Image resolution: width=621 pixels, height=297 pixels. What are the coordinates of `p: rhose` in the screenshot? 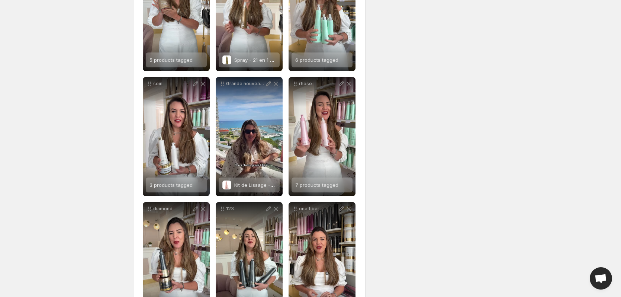 It's located at (318, 84).